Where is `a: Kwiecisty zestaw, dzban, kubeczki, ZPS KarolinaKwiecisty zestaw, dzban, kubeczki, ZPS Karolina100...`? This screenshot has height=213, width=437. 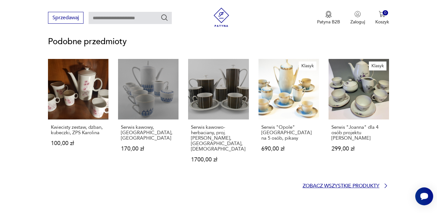 a: Kwiecisty zestaw, dzban, kubeczki, ZPS KarolinaKwiecisty zestaw, dzban, kubeczki, ZPS Karolina100... is located at coordinates (78, 117).